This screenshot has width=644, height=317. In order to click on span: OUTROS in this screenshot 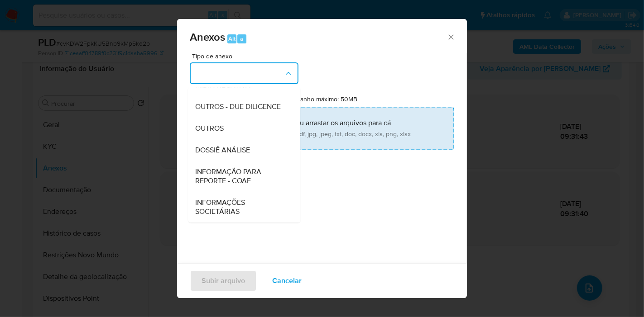, I will do `click(209, 128)`.